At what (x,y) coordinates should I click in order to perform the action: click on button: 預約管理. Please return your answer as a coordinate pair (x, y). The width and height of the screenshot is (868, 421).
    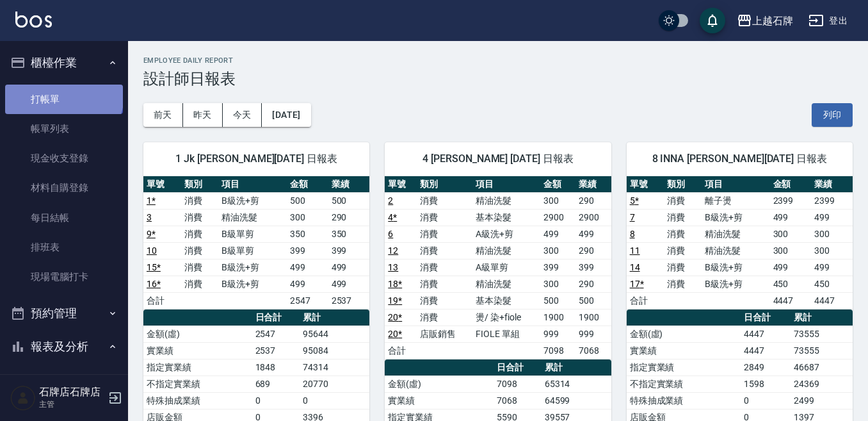
    Looking at the image, I should click on (64, 313).